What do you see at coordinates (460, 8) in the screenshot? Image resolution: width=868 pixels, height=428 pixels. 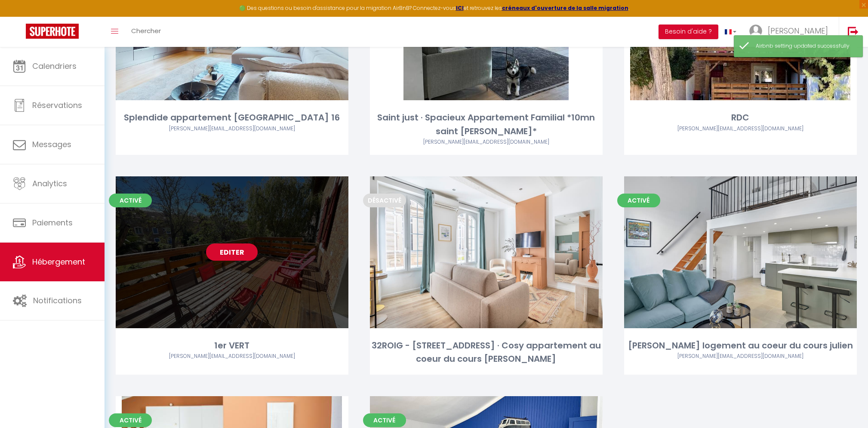 I see `a: ICI` at bounding box center [460, 8].